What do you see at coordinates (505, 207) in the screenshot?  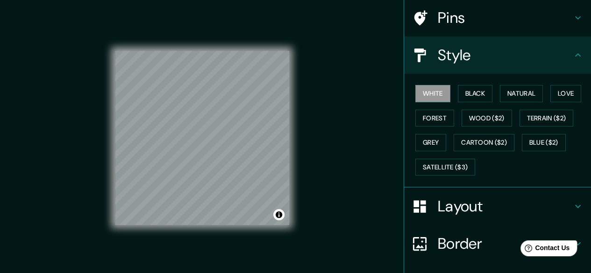 I see `h4: Layout` at bounding box center [505, 207].